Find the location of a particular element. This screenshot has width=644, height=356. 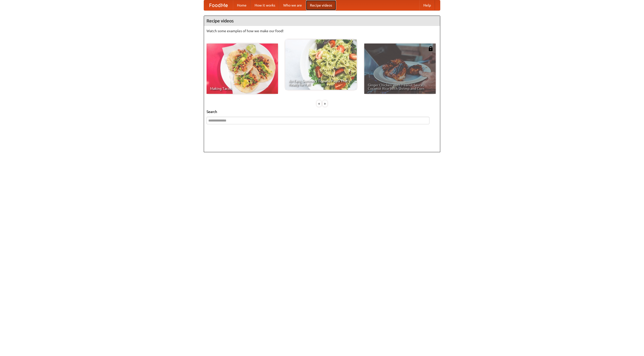

span: An Easy, Summery Tomato Pasta That's Ready for Fall is located at coordinates (321, 83).